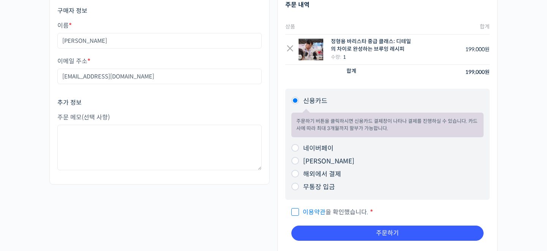 This screenshot has height=251, width=547. Describe the element at coordinates (290, 49) in the screenshot. I see `a: Remove this item` at that location.